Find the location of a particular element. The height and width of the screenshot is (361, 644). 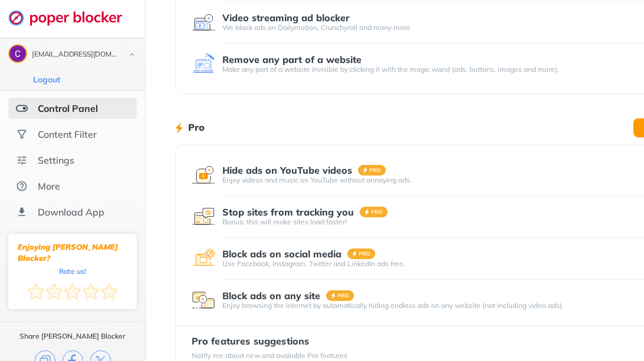

div: Hide ads on YouTube videos is located at coordinates (287, 170).